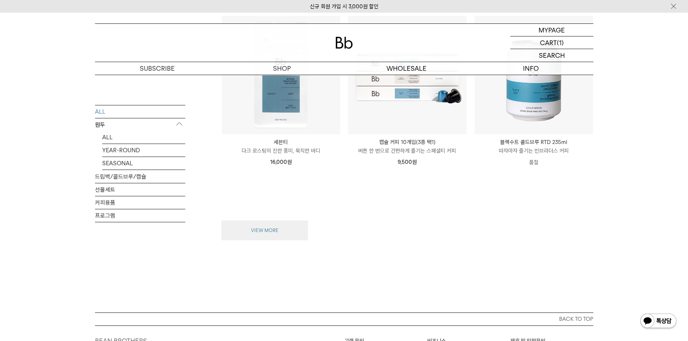  Describe the element at coordinates (552, 30) in the screenshot. I see `a: MYPAGE` at that location.